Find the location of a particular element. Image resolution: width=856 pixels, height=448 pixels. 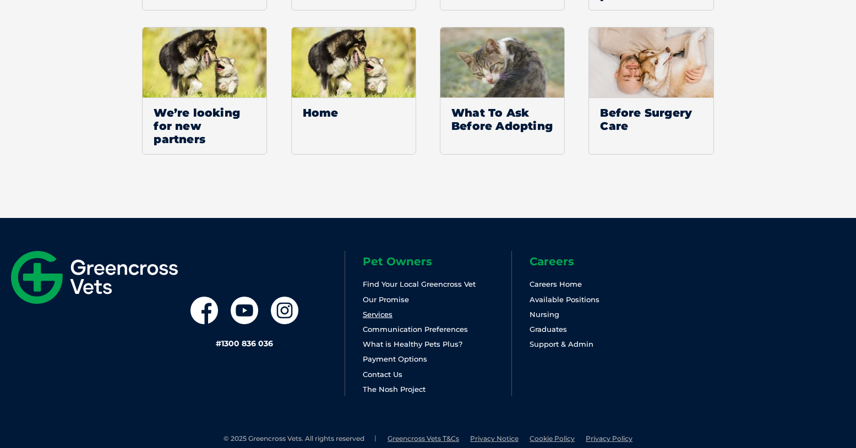

a: Cookie Policy is located at coordinates (552, 438).